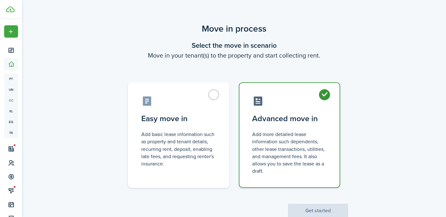 The image size is (446, 217). Describe the element at coordinates (11, 100) in the screenshot. I see `a: oc` at that location.